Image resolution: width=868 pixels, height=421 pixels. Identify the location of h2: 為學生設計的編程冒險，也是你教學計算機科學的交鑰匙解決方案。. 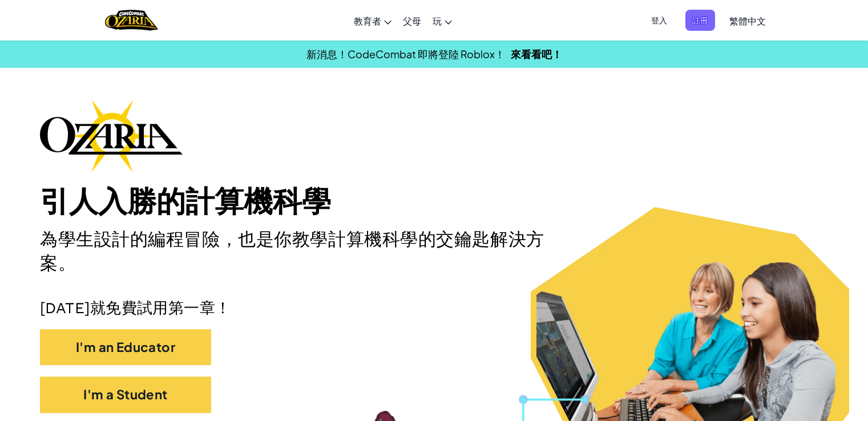
(304, 252).